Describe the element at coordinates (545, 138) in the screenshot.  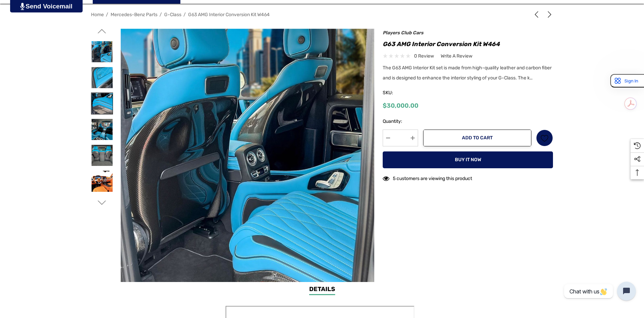
I see `a: Wish List` at that location.